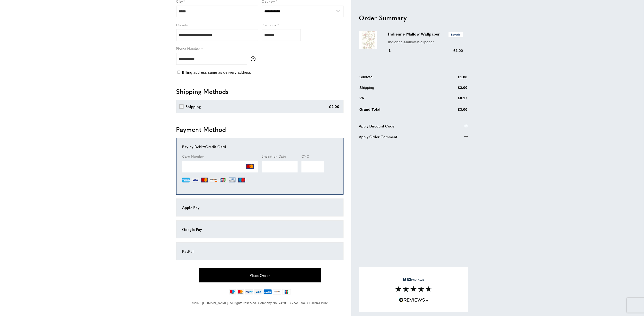  I want to click on strong: 1653, so click(407, 279).